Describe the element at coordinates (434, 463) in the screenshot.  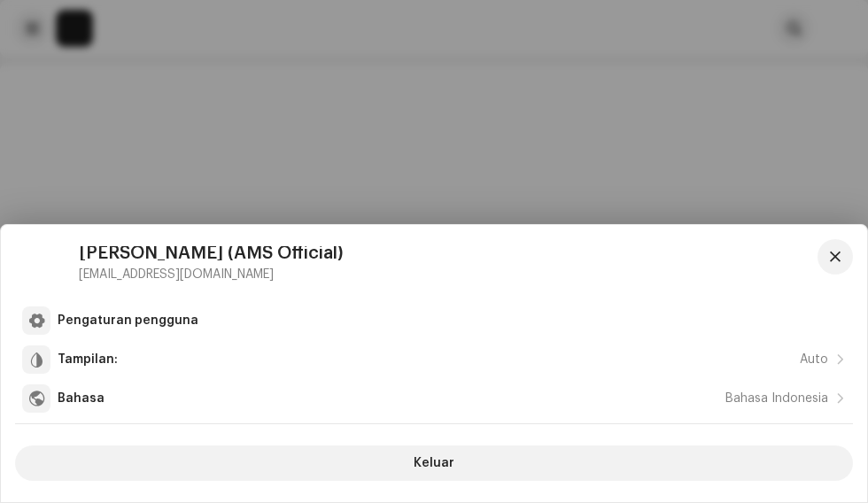
I see `span: Keluar` at that location.